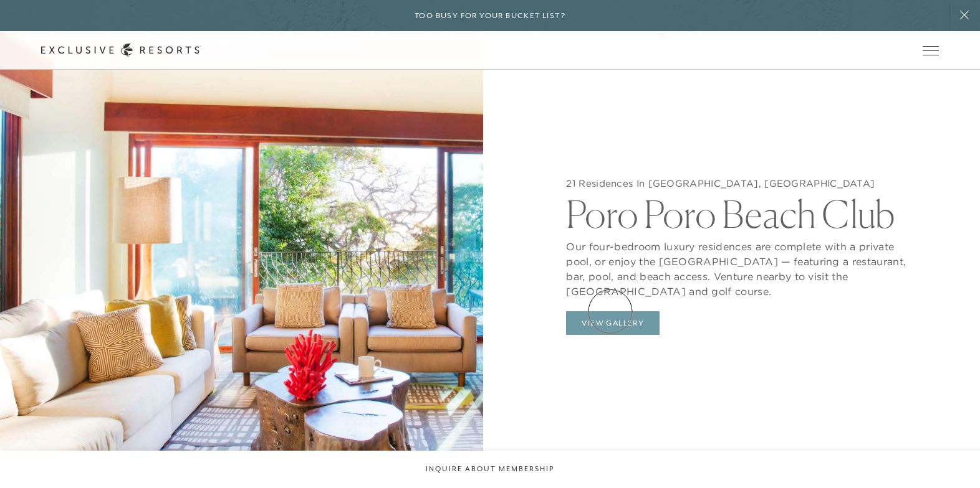 The width and height of the screenshot is (980, 488). I want to click on button: Open navigation, so click(930, 51).